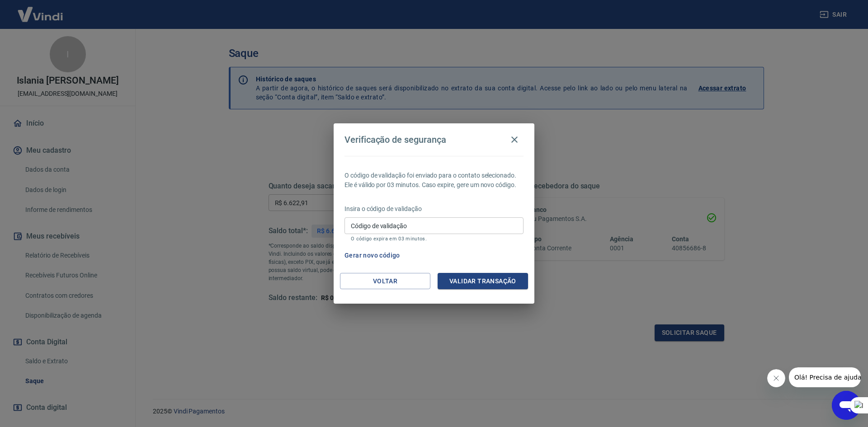 This screenshot has width=868, height=427. Describe the element at coordinates (41, 10) in the screenshot. I see `span: Olá! Precisa de ajuda?` at that location.